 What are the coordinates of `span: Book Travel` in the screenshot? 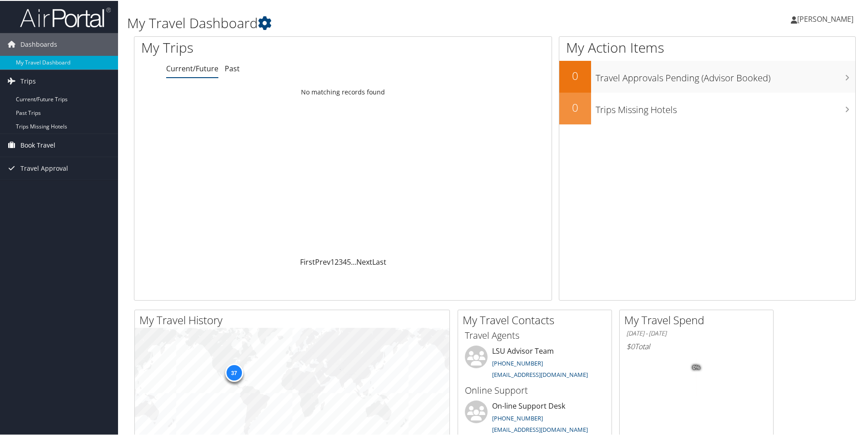 It's located at (38, 145).